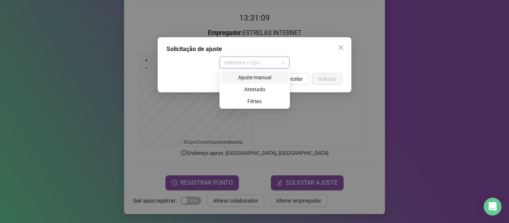 The height and width of the screenshot is (223, 509). Describe the element at coordinates (255, 78) in the screenshot. I see `div: Ajuste manual` at that location.